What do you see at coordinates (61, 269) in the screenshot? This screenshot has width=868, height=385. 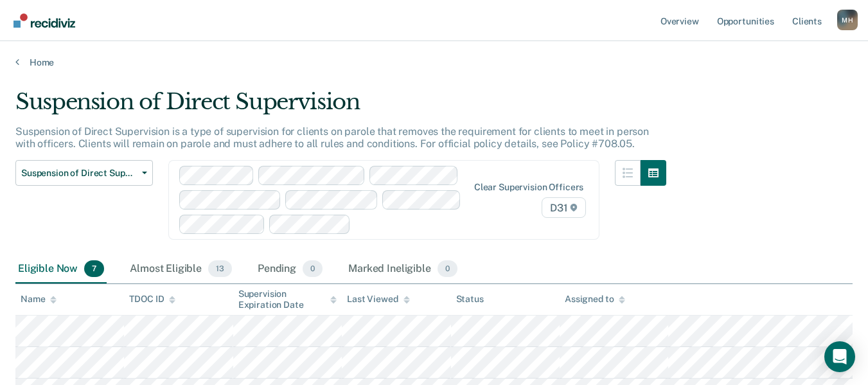 I see `div: Eligible Now7` at bounding box center [61, 269].